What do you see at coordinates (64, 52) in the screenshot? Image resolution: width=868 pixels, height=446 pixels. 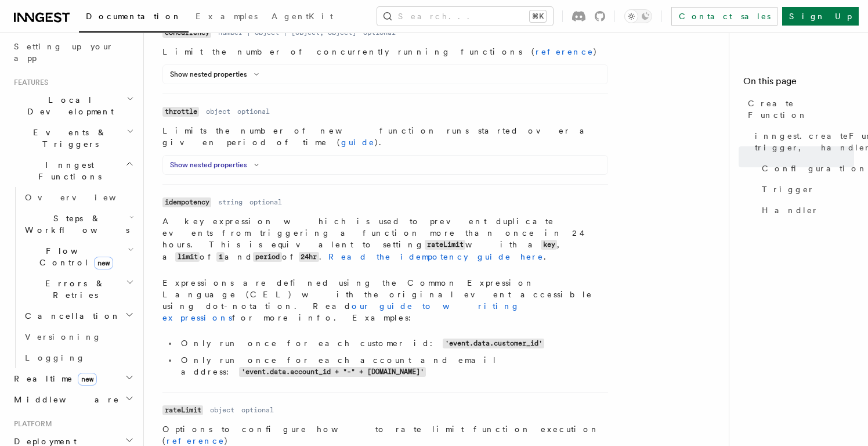 I see `span: Setting up your app` at bounding box center [64, 52].